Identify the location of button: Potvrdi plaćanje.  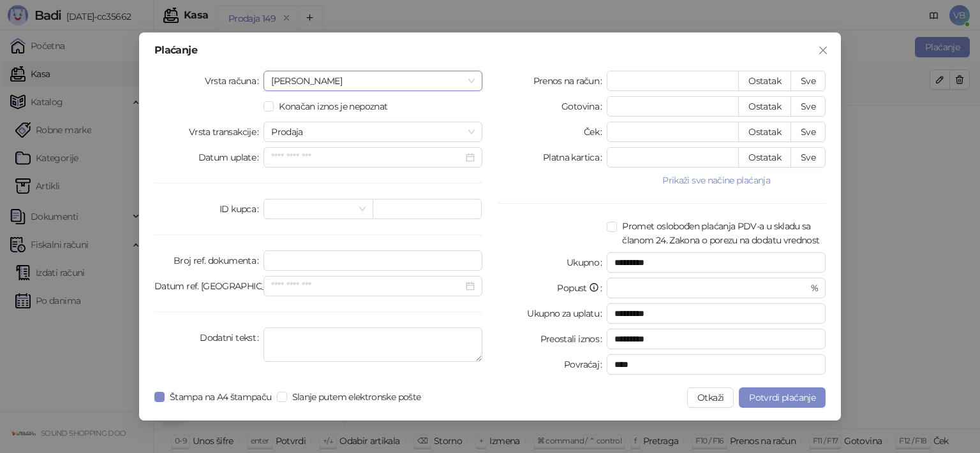
(782, 398).